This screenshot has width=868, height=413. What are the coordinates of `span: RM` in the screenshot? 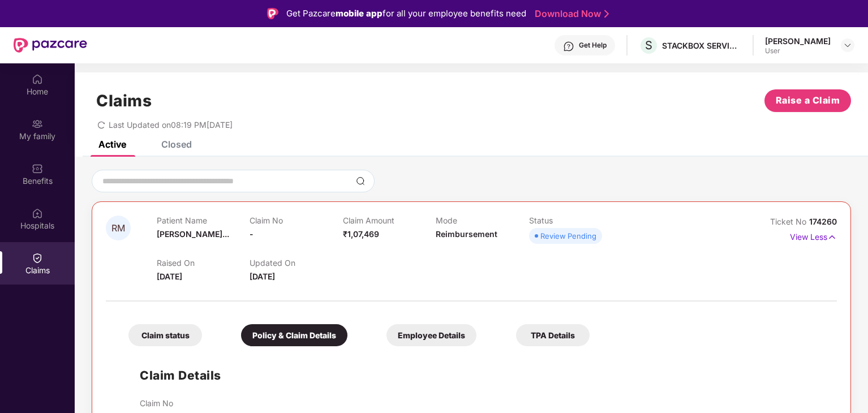 It's located at (118, 228).